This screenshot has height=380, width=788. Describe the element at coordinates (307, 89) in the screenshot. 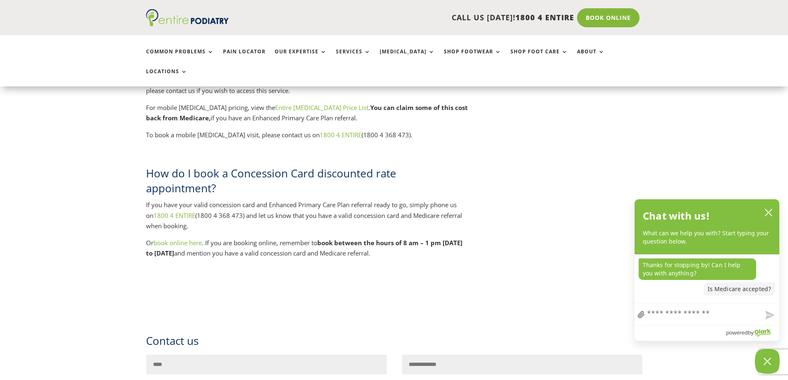

I see `p: Our mobile services are primarily designed for the elderly, people with disabilities or those in ...` at that location.